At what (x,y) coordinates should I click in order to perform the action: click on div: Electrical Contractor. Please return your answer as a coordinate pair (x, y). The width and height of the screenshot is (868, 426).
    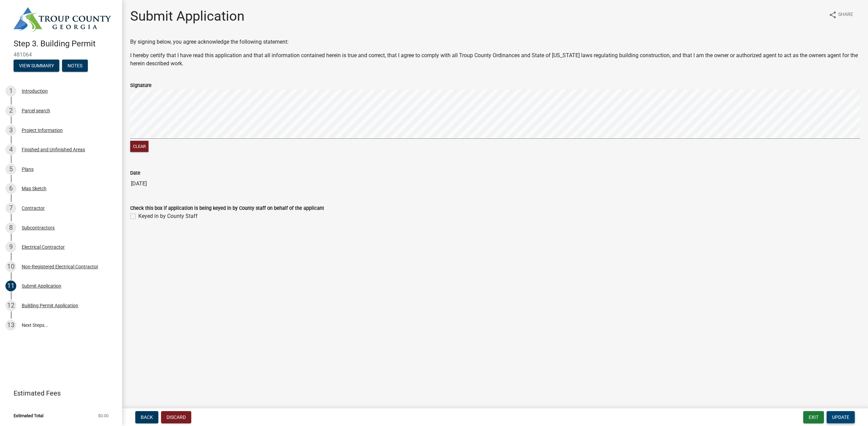
    Looking at the image, I should click on (43, 248).